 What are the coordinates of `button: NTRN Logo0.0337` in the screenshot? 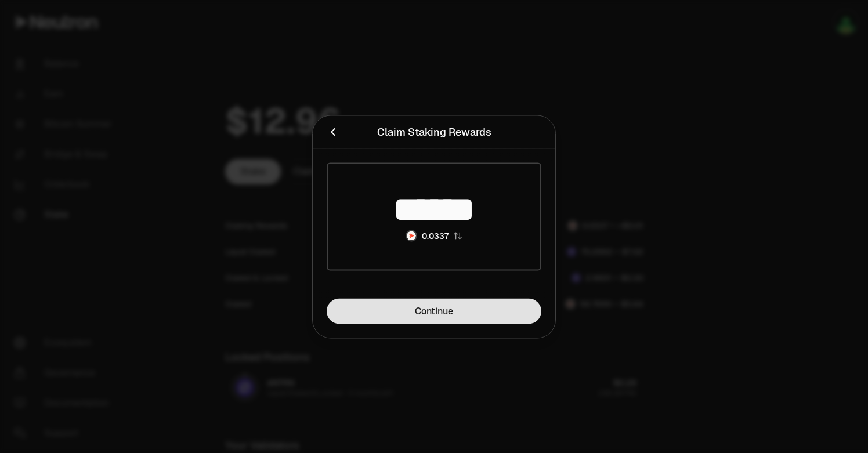 It's located at (434, 236).